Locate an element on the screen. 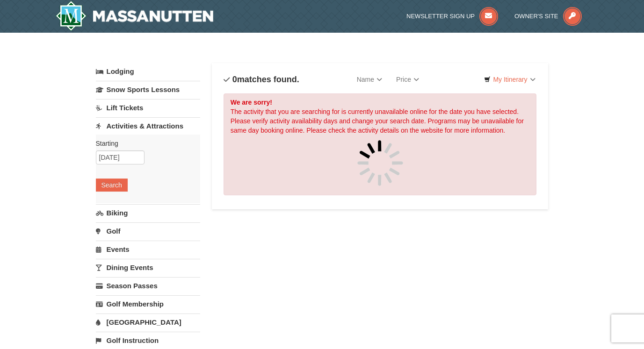  img: spinner.gif is located at coordinates (380, 163).